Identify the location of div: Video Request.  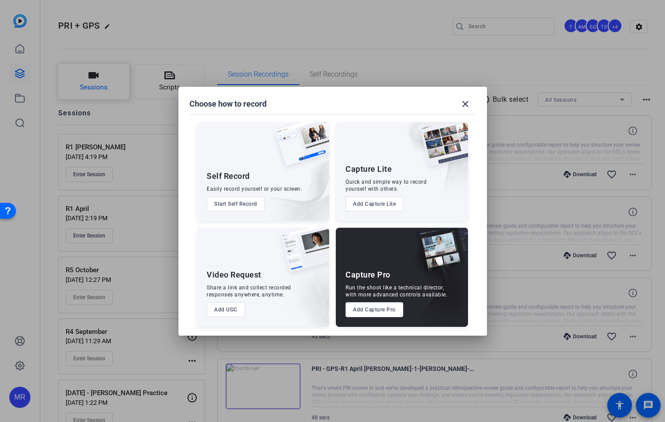
(234, 275).